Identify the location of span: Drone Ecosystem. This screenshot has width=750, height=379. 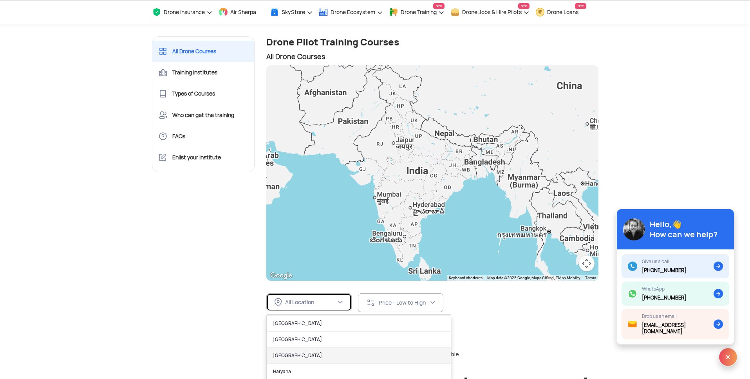
(353, 12).